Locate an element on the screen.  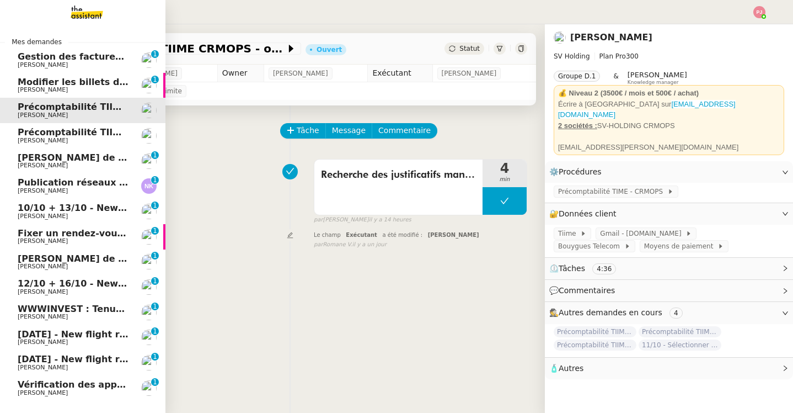
div: 🕵️Autres demandes en cours 4 is located at coordinates (669, 312).